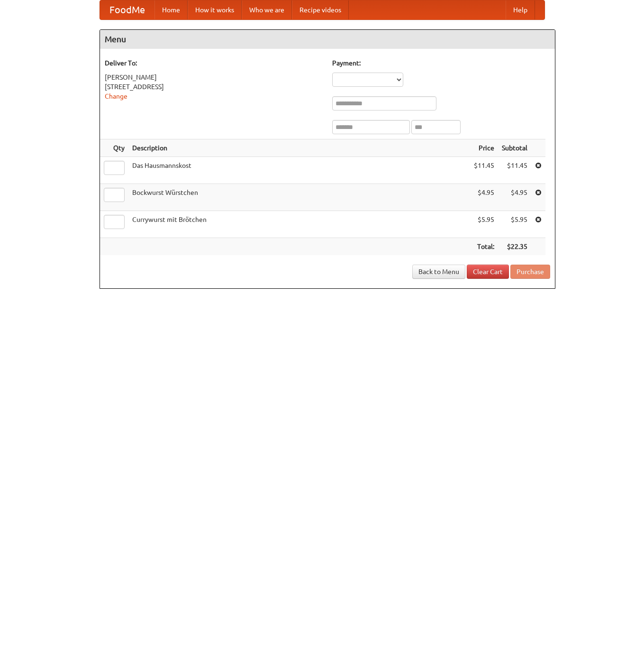 The image size is (644, 671). I want to click on a: Recipe videos, so click(321, 10).